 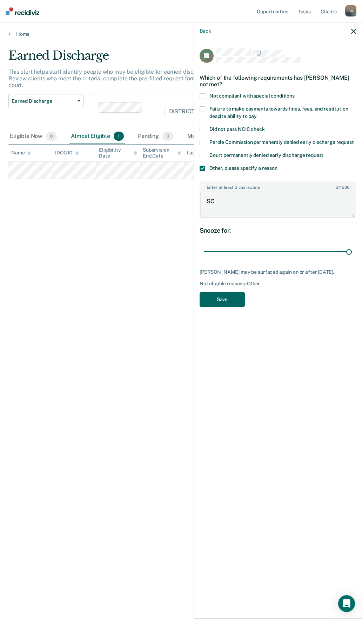 What do you see at coordinates (278, 205) in the screenshot?
I see `textarea: SO` at bounding box center [278, 205].